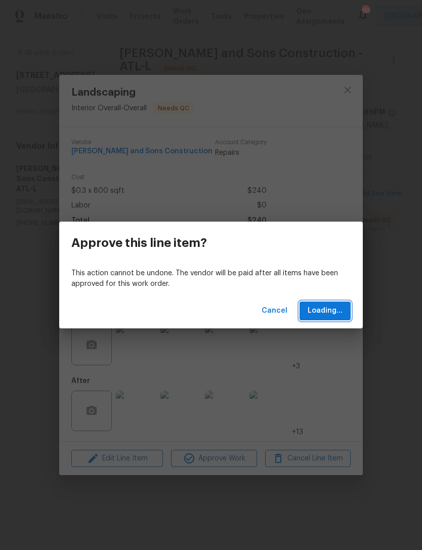  I want to click on button: Loading..., so click(325, 311).